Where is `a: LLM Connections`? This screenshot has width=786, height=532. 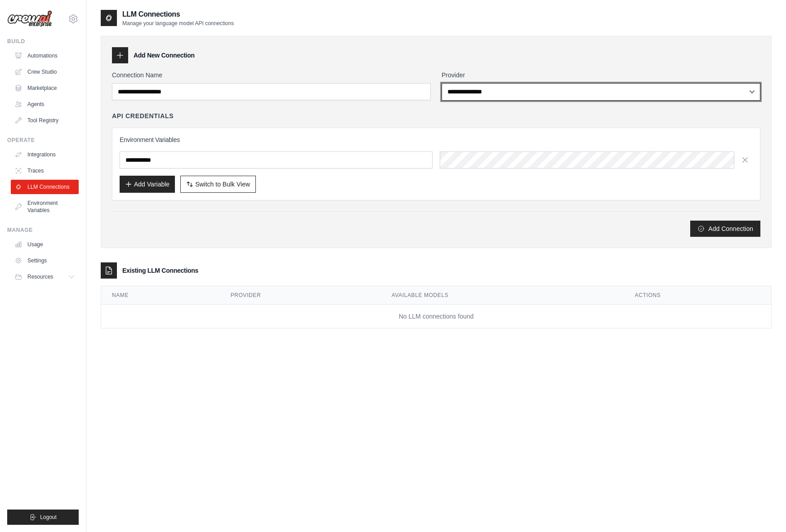
a: LLM Connections is located at coordinates (45, 187).